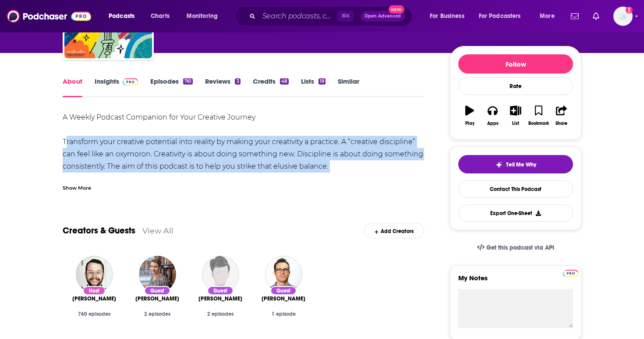 This screenshot has height=339, width=644. What do you see at coordinates (94, 274) in the screenshot?
I see `img: Andy J. Miller` at bounding box center [94, 274].